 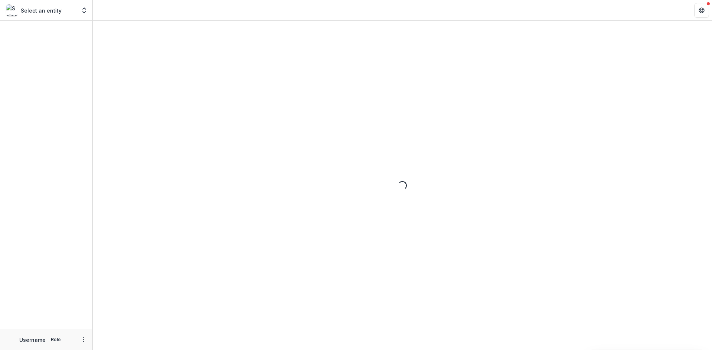 What do you see at coordinates (84, 10) in the screenshot?
I see `button: Open entity switcher` at bounding box center [84, 10].